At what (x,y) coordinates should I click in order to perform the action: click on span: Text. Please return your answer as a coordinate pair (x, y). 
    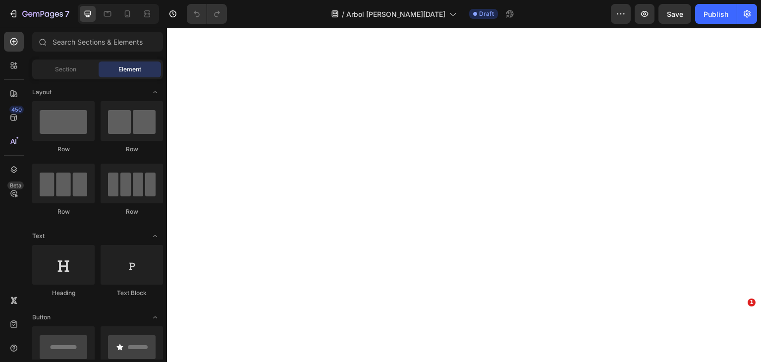
    Looking at the image, I should click on (38, 236).